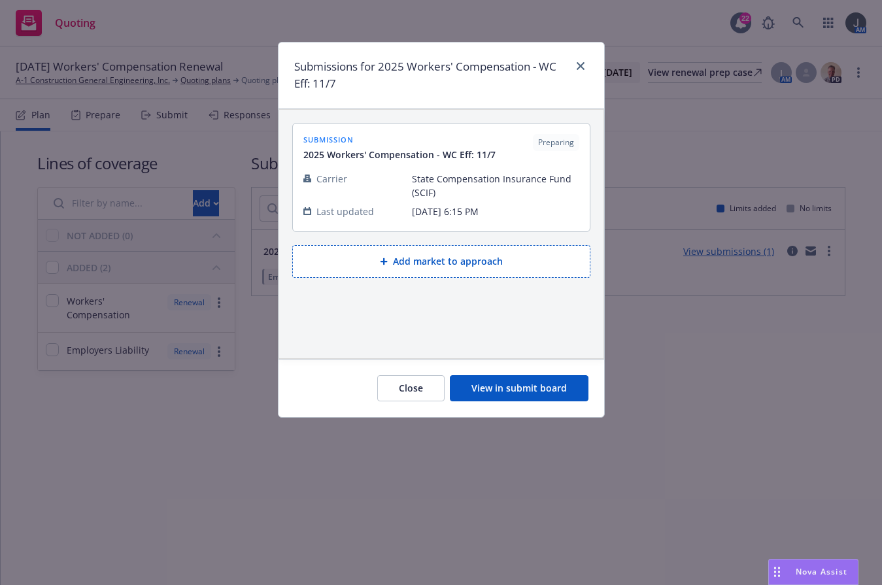 The image size is (882, 585). I want to click on span: Nova Assist, so click(821, 572).